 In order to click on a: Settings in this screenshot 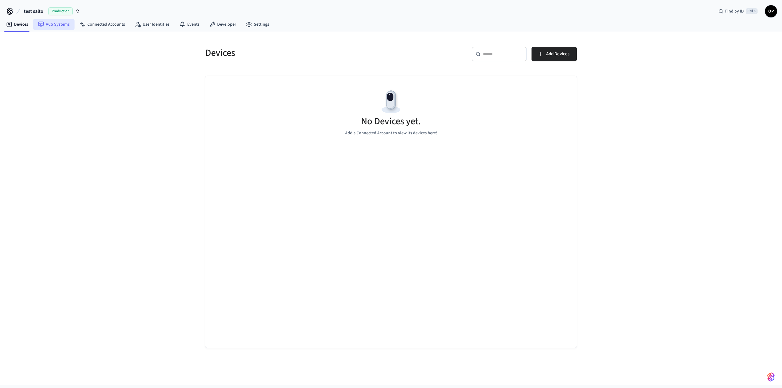, I will do `click(258, 24)`.